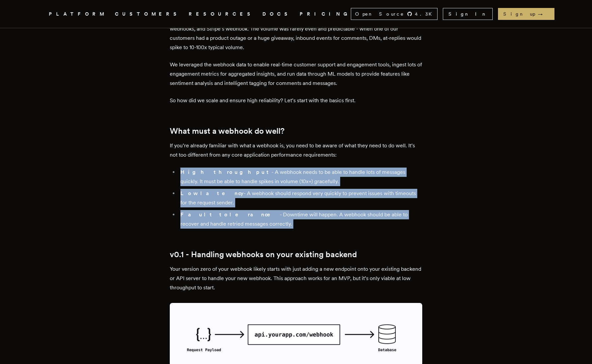 The image size is (592, 364). I want to click on h2: What must a webhook do well?, so click(296, 131).